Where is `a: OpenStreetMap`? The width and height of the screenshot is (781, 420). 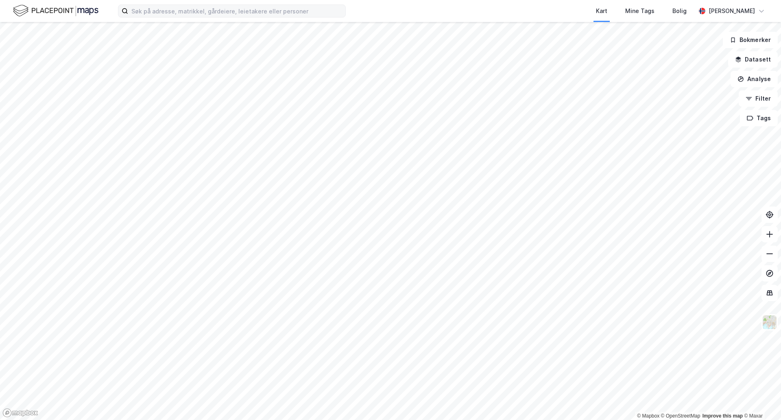
a: OpenStreetMap is located at coordinates (681, 415).